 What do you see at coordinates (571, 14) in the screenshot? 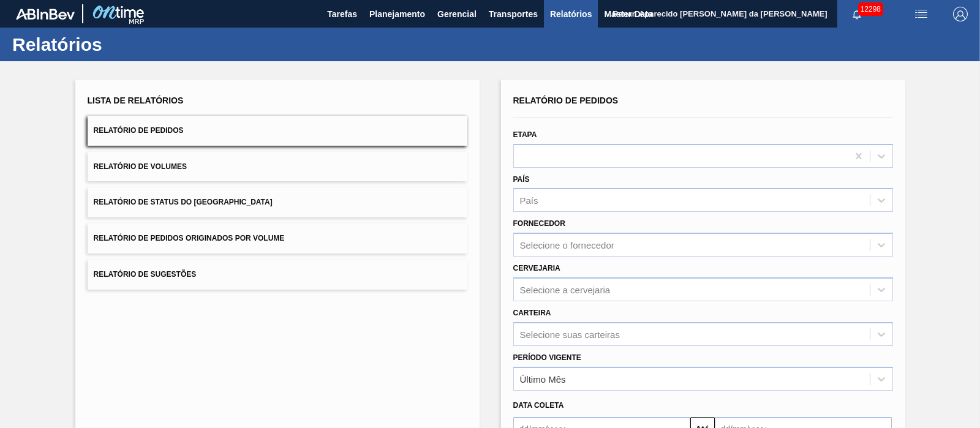
I see `span: Relatórios` at bounding box center [571, 14].